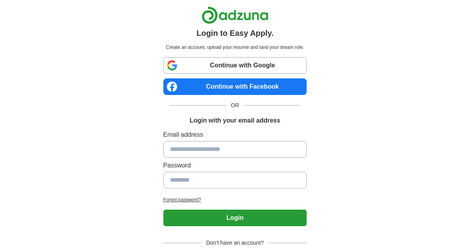 This screenshot has height=251, width=470. Describe the element at coordinates (235, 135) in the screenshot. I see `label: Email address` at that location.